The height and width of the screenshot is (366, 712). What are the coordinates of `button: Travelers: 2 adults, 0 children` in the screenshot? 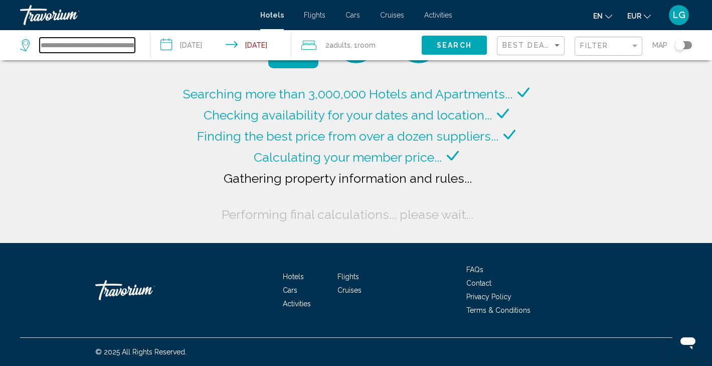 It's located at (357, 45).